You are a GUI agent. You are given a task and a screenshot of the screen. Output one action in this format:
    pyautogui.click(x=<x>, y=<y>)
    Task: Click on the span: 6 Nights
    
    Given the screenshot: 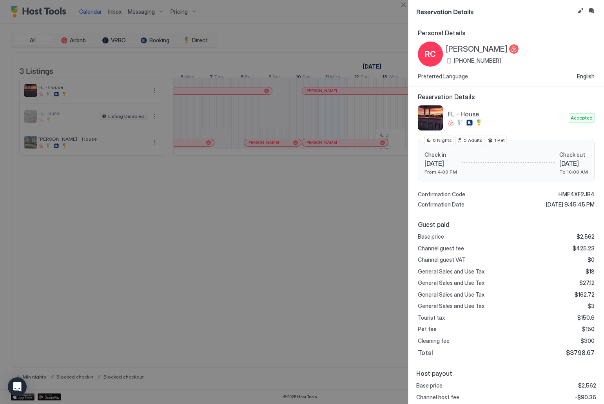 What is the action you would take?
    pyautogui.click(x=442, y=140)
    